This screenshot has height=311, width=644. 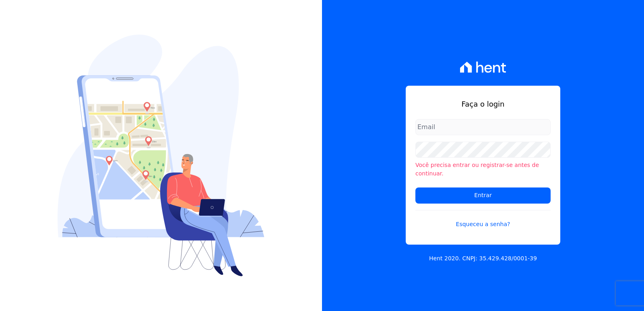 What do you see at coordinates (484, 169) in the screenshot?
I see `li: Você precisa entrar ou registrar-se antes de continuar.` at bounding box center [484, 169].